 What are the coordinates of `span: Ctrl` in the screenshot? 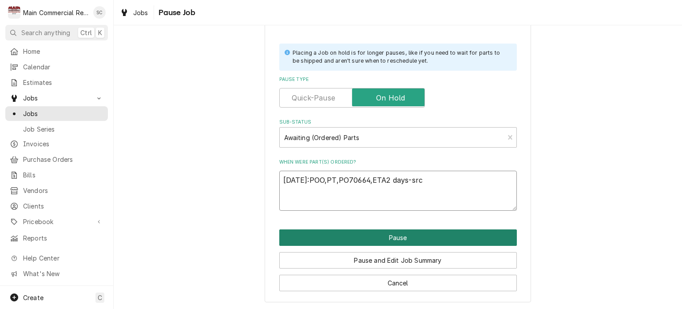 It's located at (86, 32).